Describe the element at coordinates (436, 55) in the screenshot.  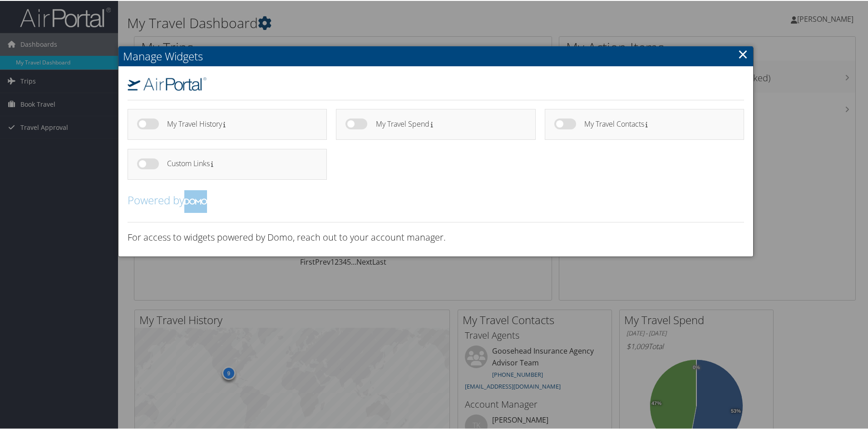
I see `h2: Manage Widgets` at that location.